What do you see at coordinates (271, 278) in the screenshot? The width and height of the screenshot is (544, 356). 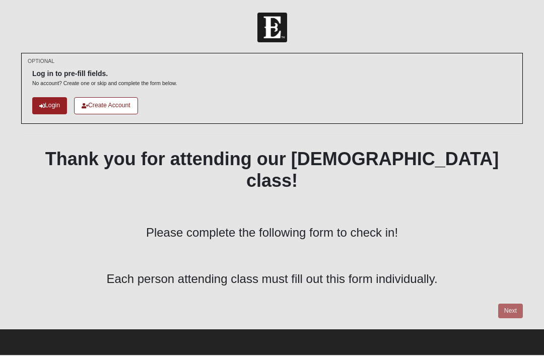 I see `span: Each person attending class must fill out this form individually.` at bounding box center [271, 278].